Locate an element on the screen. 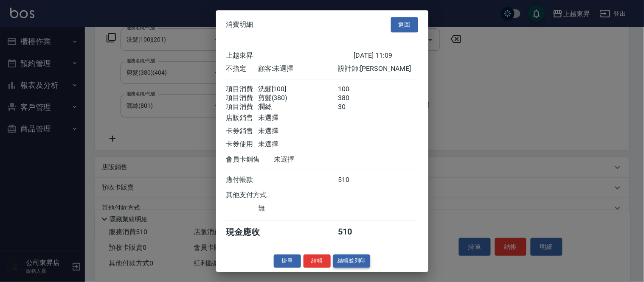 Image resolution: width=644 pixels, height=282 pixels. div: 30 is located at coordinates (354, 107).